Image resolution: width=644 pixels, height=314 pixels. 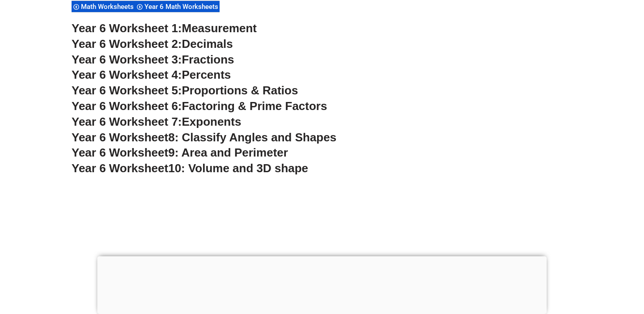 I want to click on span: Year 6 Worksheet 1:, so click(x=127, y=28).